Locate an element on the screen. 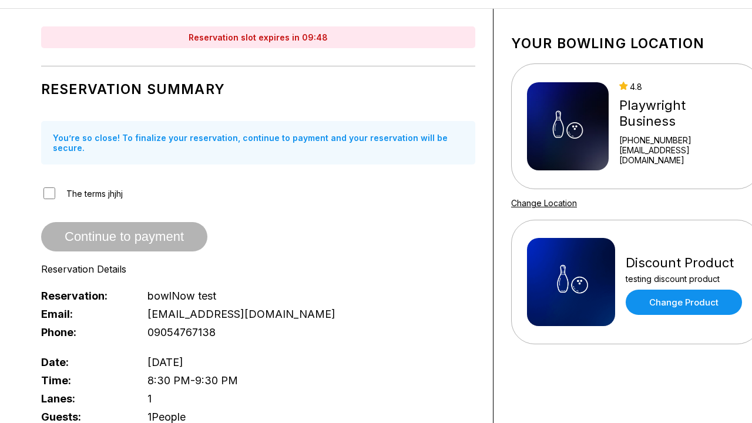 This screenshot has width=752, height=423. span: Date: is located at coordinates (85, 362).